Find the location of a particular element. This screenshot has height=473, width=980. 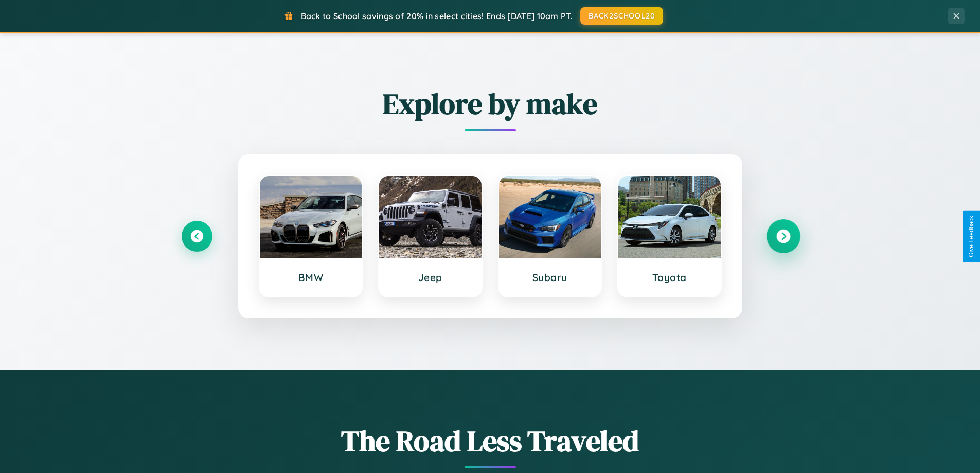

h3: BMW is located at coordinates (311, 277).